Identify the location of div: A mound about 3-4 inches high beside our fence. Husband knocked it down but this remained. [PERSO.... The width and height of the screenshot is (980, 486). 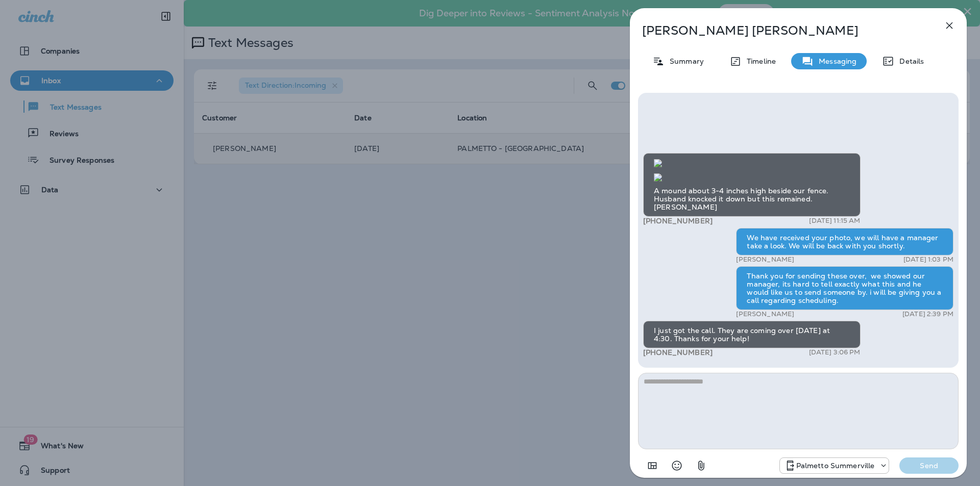
(751, 185).